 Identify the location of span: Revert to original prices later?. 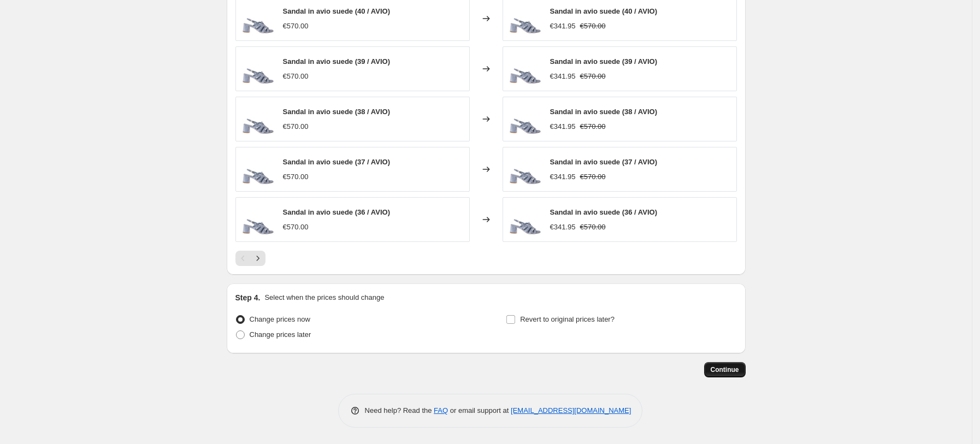
(567, 319).